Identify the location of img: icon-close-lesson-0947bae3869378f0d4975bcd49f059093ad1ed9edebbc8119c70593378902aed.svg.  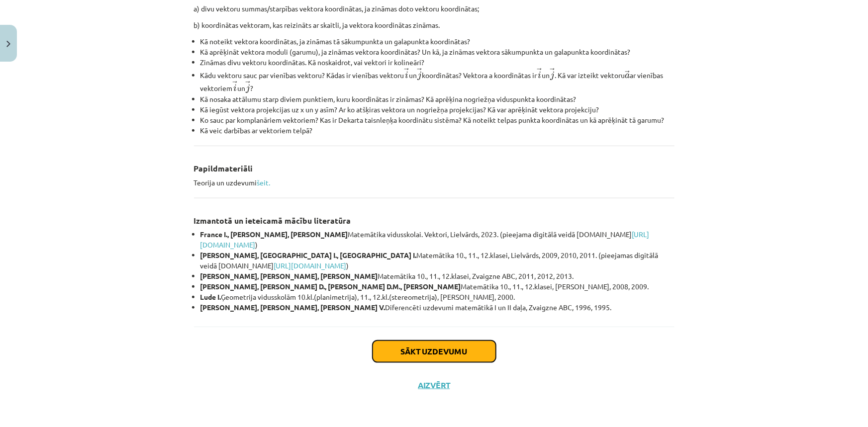
(9, 44).